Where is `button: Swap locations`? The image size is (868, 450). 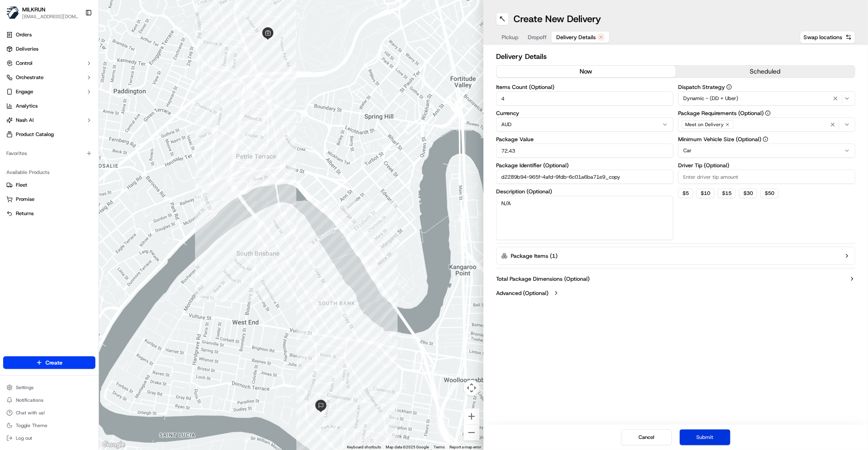
button: Swap locations is located at coordinates (827, 37).